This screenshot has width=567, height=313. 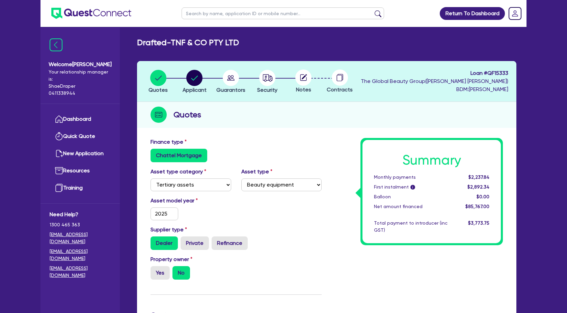 What do you see at coordinates (472, 13) in the screenshot?
I see `a: Return To Dashboard` at bounding box center [472, 13].